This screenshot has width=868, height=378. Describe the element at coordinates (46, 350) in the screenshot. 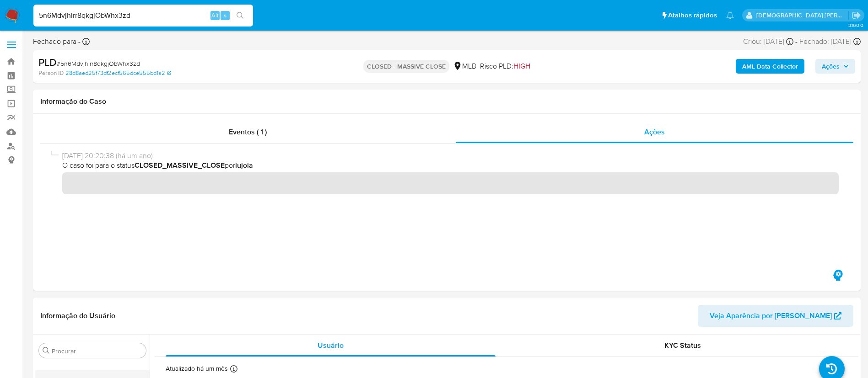

I see `button: Procurar` at that location.